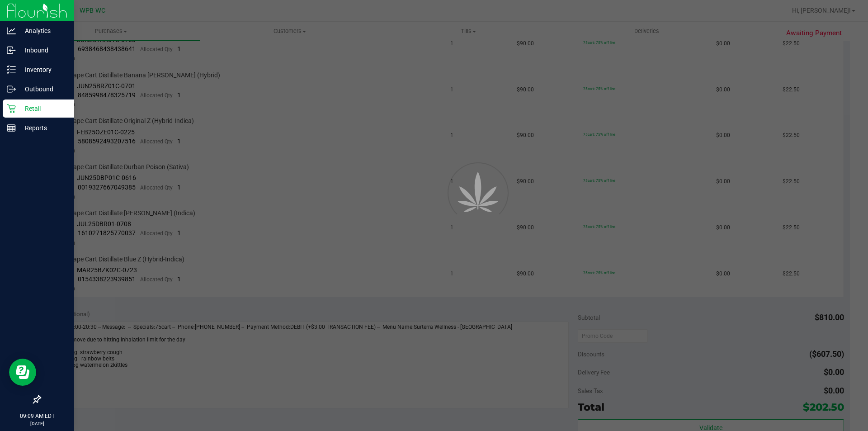 This screenshot has height=431, width=868. What do you see at coordinates (43, 31) in the screenshot?
I see `p: Analytics` at bounding box center [43, 31].